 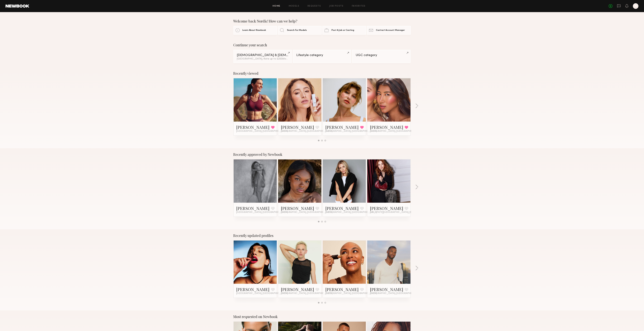 What do you see at coordinates (322, 317) in the screenshot?
I see `div: Most requested on Newbook` at bounding box center [322, 317].